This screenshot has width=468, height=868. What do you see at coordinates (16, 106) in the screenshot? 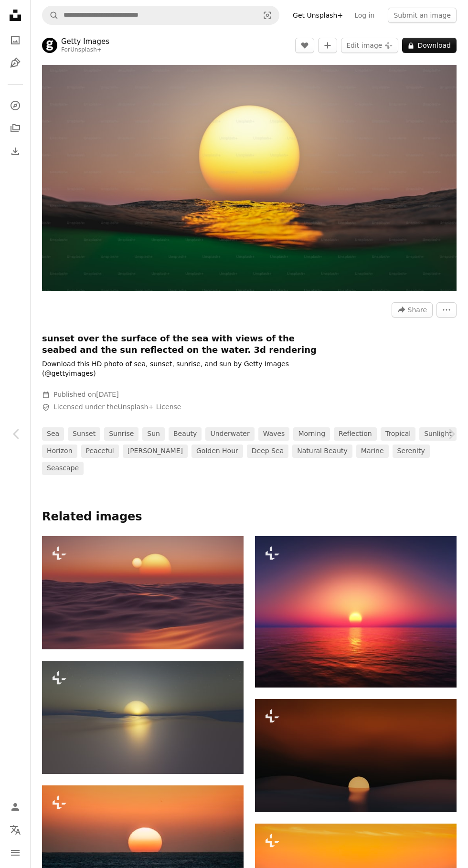
I see `a: Explore` at bounding box center [16, 106].